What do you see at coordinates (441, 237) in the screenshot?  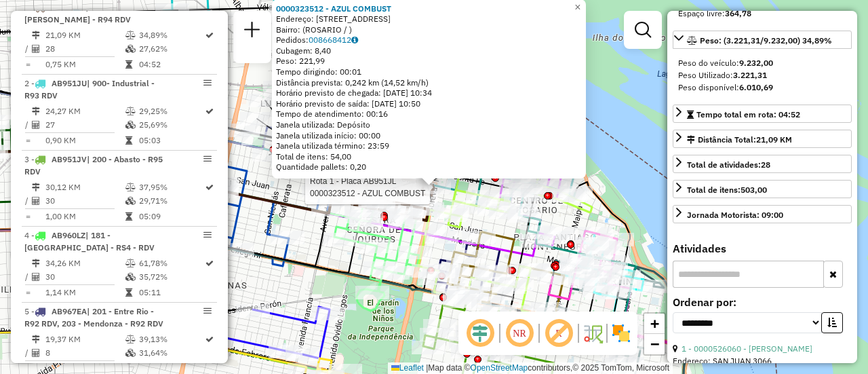 I see `div: Atividade não roteirizada - BRAVO GISELA ANAHI` at bounding box center [441, 237].